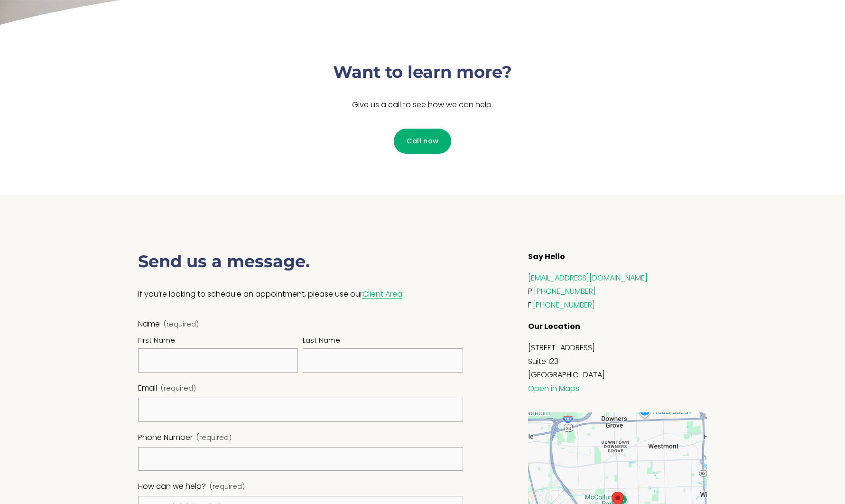 This screenshot has height=504, width=845. What do you see at coordinates (172, 487) in the screenshot?
I see `span: How can we help?` at bounding box center [172, 487].